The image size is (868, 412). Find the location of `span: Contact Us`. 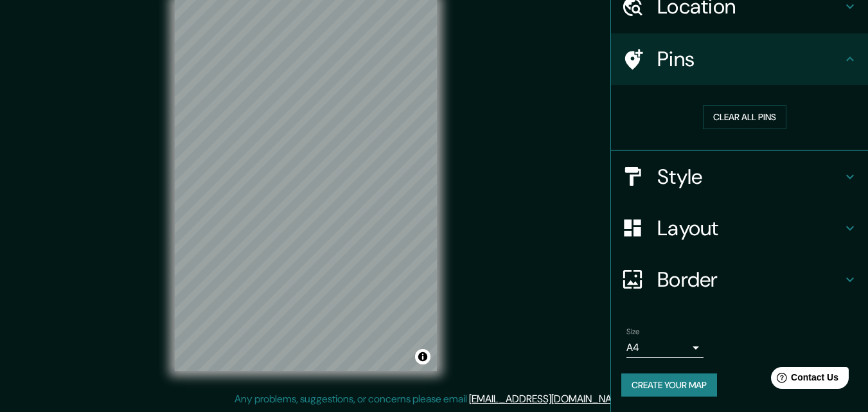

span: Contact Us is located at coordinates (61, 16).